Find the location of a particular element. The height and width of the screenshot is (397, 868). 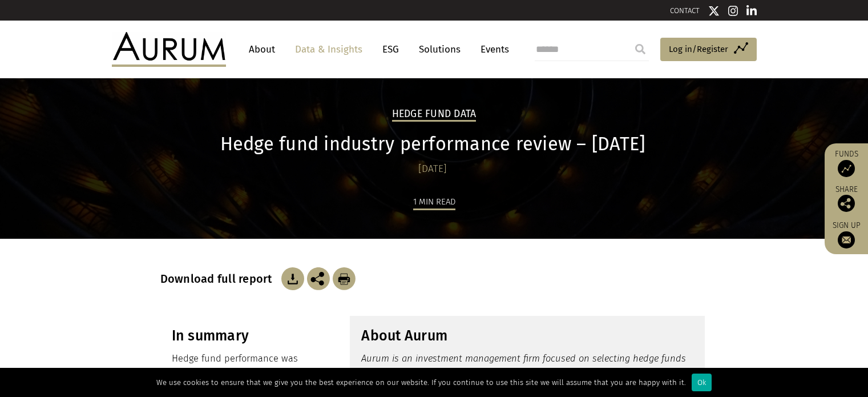

div: Ok is located at coordinates (702, 382).